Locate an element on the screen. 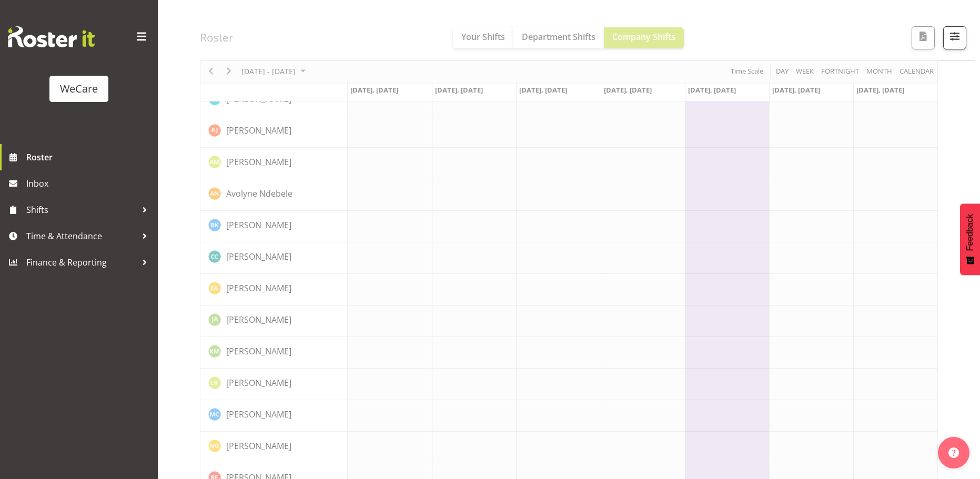  img: help-xxl-2.png is located at coordinates (954, 453).